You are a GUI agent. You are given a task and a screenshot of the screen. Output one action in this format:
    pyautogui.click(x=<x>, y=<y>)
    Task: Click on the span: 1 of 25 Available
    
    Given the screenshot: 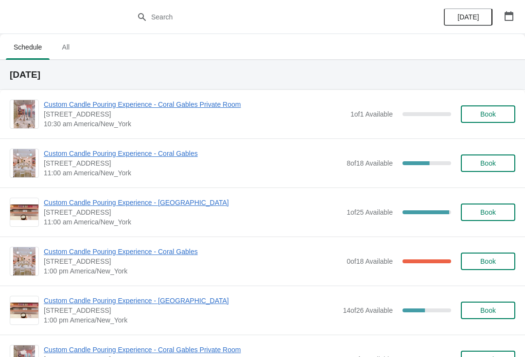 What is the action you would take?
    pyautogui.click(x=369, y=212)
    